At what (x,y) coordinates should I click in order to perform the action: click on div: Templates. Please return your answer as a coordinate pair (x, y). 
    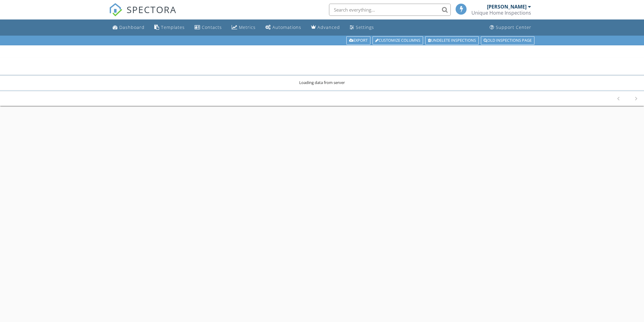
    Looking at the image, I should click on (173, 27).